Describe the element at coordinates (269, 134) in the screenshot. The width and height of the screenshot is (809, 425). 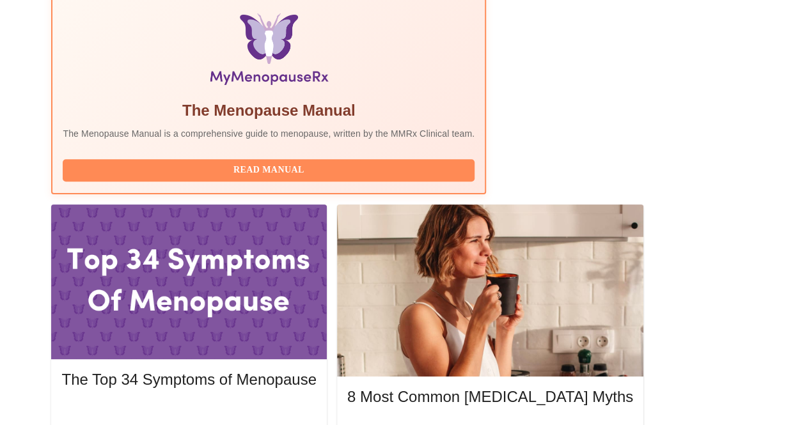
I see `p: The Menopause Manual is a comprehensive guide to menopause, written by the MMRx Clinical team.` at that location.